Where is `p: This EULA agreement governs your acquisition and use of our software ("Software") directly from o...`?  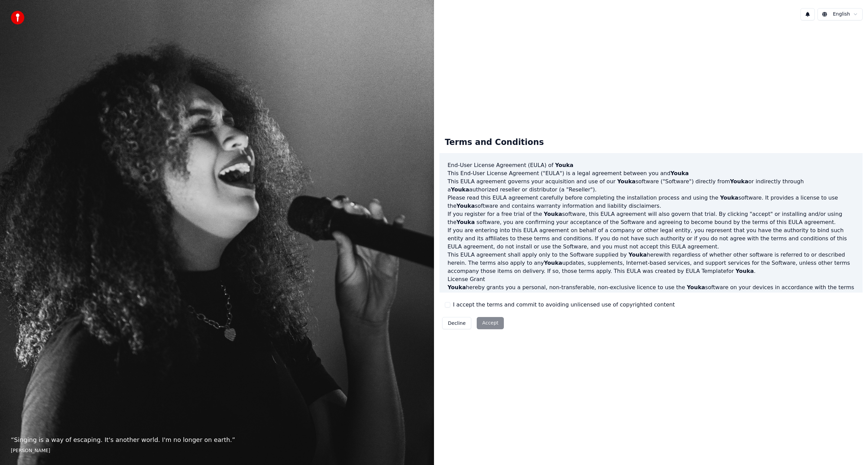
p: This EULA agreement governs your acquisition and use of our software ("Software") directly from o... is located at coordinates (651, 186).